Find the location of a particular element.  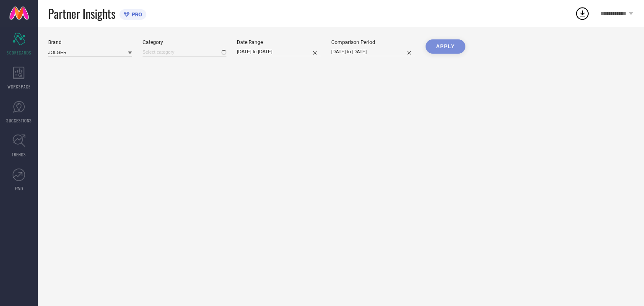

span: SUGGESTIONS is located at coordinates (19, 120).